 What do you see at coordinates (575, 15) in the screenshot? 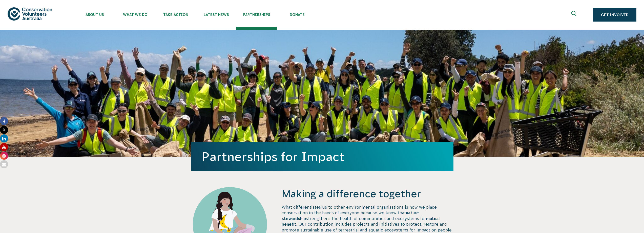
I see `button: Expand search box Close search box` at bounding box center [575, 15].